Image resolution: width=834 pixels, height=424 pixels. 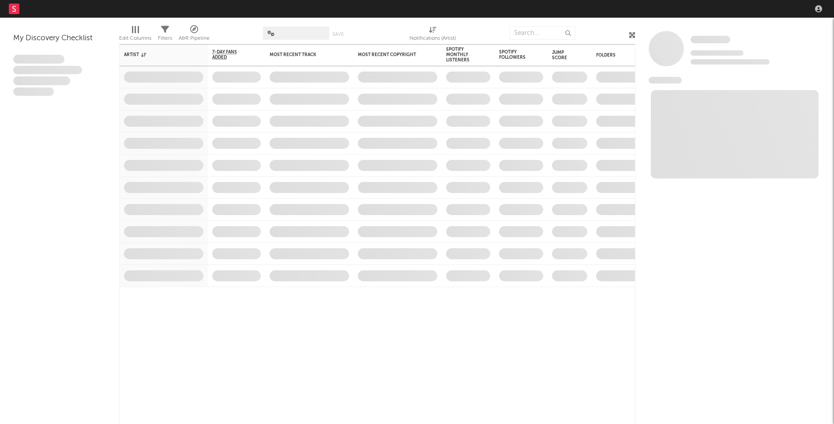 What do you see at coordinates (391, 55) in the screenshot?
I see `div: Most Recent Copyright` at bounding box center [391, 55].